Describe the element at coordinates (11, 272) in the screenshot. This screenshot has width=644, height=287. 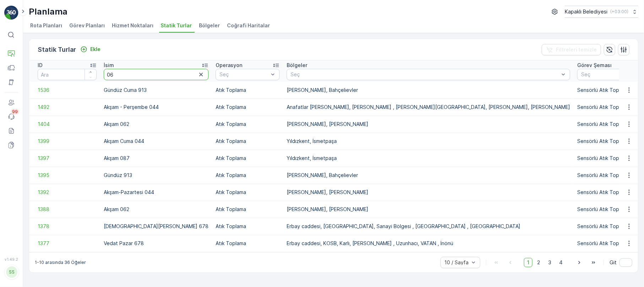
I see `button: SS` at that location.